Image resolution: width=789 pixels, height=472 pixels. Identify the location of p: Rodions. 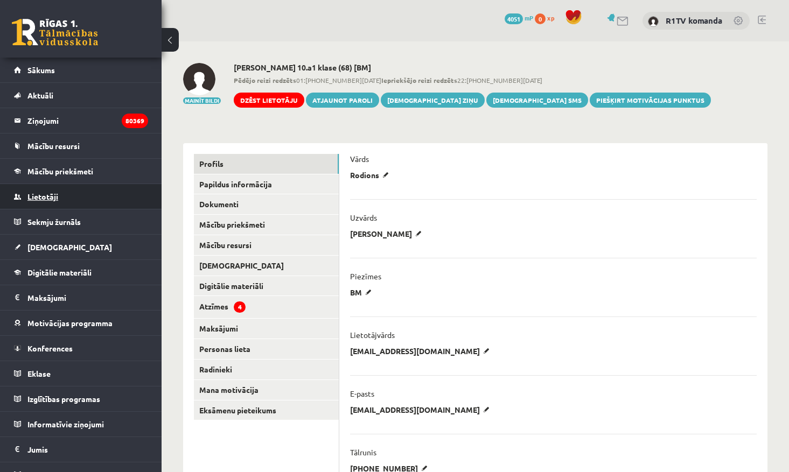
(371, 175).